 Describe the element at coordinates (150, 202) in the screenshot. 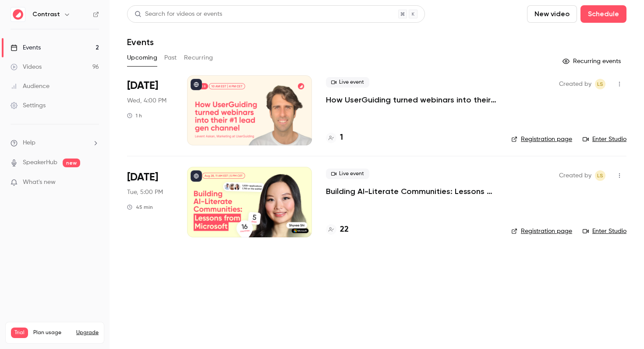

I see `div: Dec 9 Tue, 11:00 AM (America/New York)` at that location.